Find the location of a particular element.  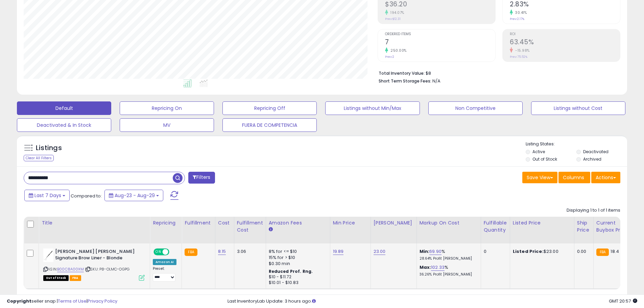

label: Deactivated is located at coordinates (596, 151).